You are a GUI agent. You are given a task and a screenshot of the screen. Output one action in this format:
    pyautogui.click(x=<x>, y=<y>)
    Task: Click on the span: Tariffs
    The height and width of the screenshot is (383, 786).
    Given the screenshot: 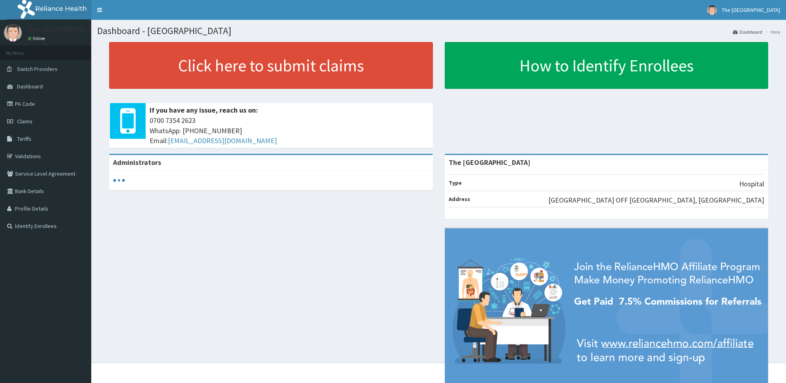 What is the action you would take?
    pyautogui.click(x=24, y=139)
    